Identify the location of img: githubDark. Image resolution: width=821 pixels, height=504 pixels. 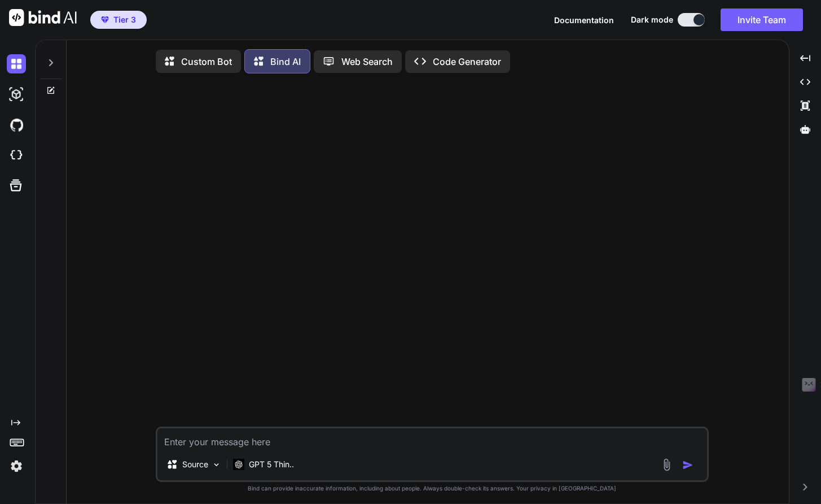
(16, 125).